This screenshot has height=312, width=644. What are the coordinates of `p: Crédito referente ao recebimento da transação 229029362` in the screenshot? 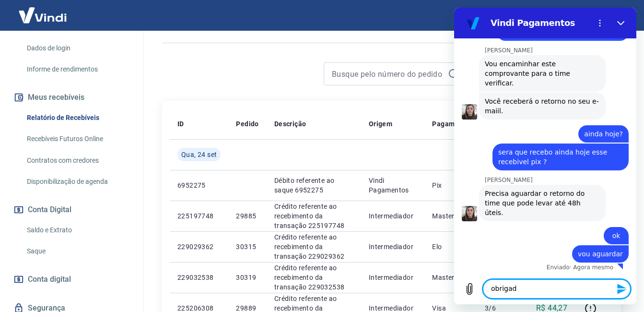 It's located at (313, 247).